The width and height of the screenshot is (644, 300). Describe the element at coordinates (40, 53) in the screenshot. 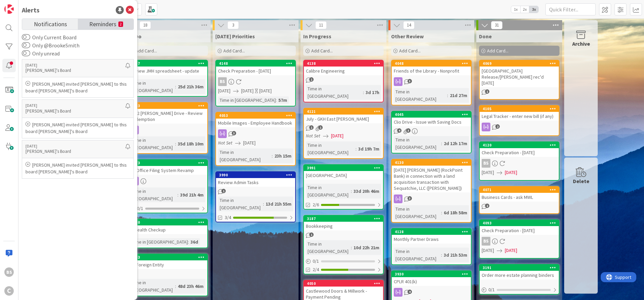

I see `label: Only unread` at that location.